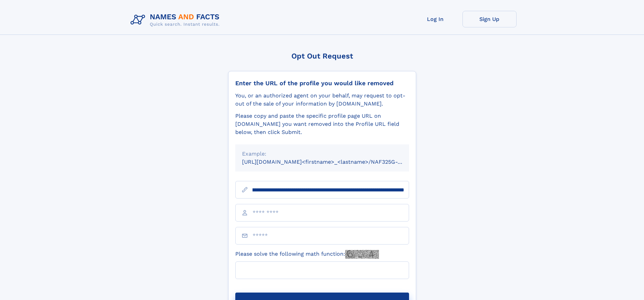  What do you see at coordinates (323, 56) in the screenshot?
I see `div: Opt Out Request` at bounding box center [323, 56].